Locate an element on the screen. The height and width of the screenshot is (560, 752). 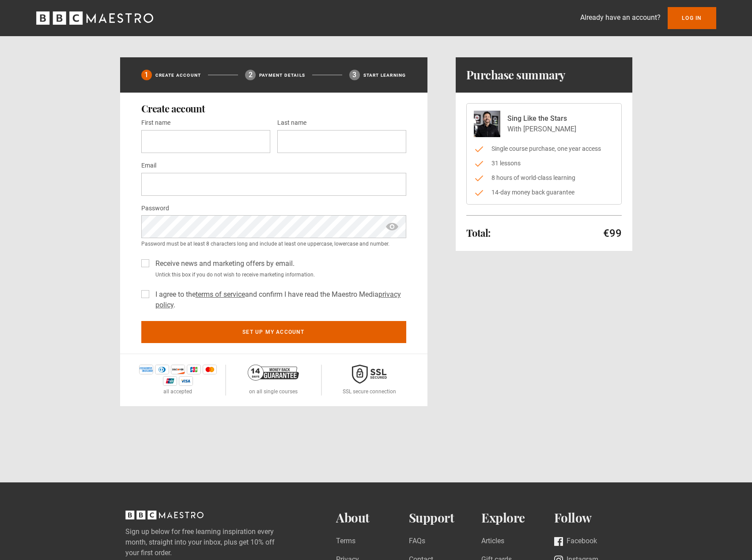
h2: Create account is located at coordinates (274, 108).